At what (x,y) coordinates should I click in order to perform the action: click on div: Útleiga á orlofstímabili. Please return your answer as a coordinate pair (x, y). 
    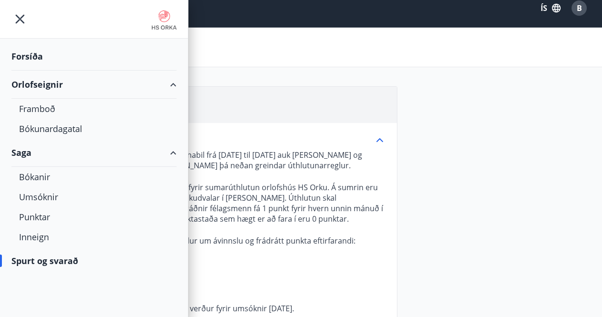
    Looking at the image, I should click on (204, 140).